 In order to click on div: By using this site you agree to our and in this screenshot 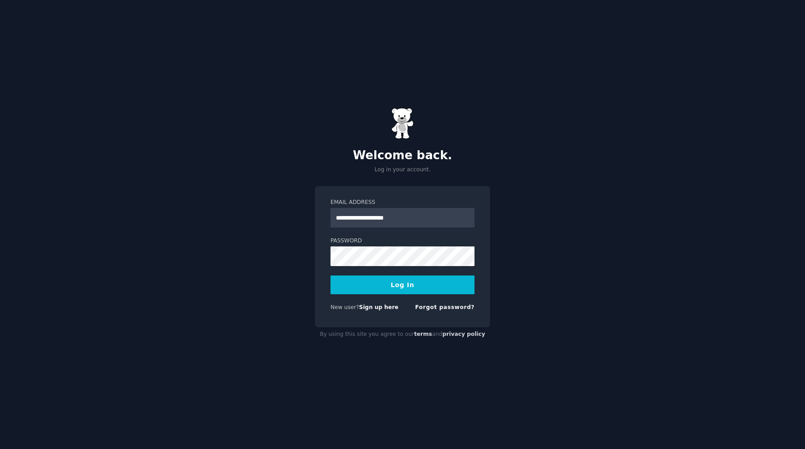, I will do `click(403, 335)`.